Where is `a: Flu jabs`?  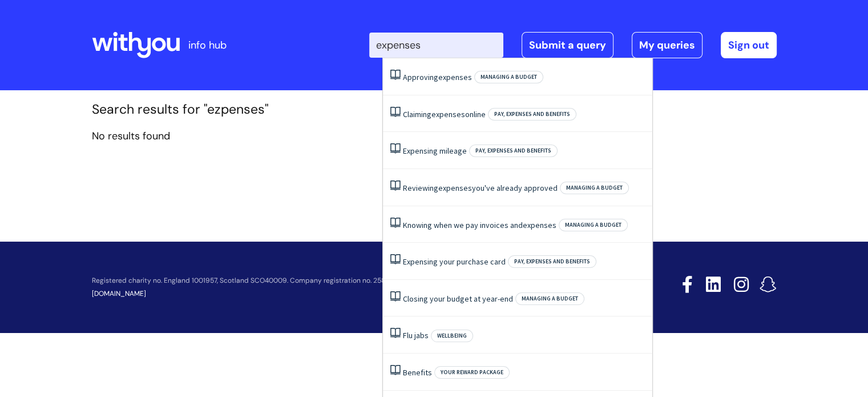 a: Flu jabs is located at coordinates (415, 336).